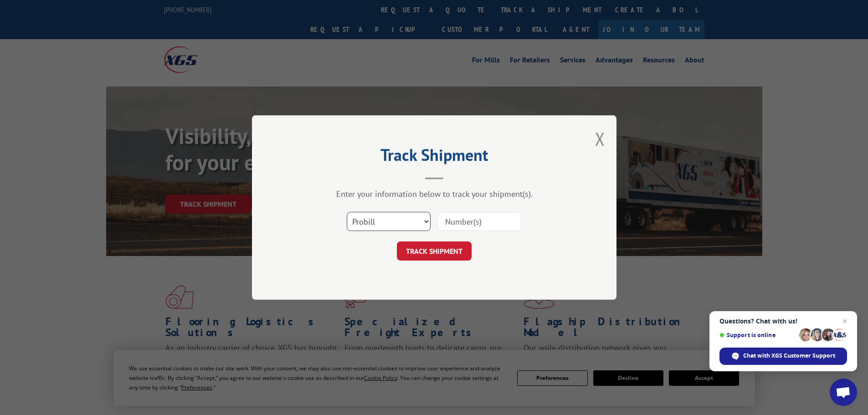  I want to click on button: TRACK SHIPMENT, so click(434, 251).